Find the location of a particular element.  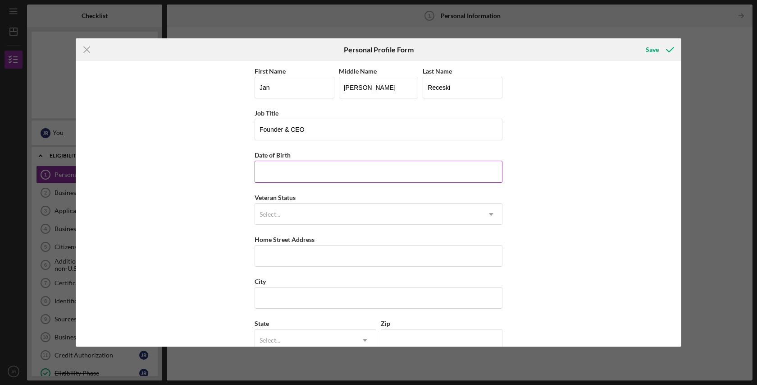

label: Zip is located at coordinates (385, 323).